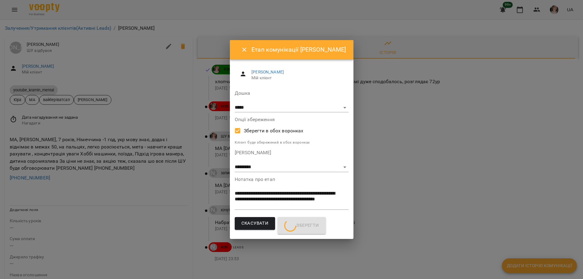  I want to click on label: Дошка, so click(291, 93).